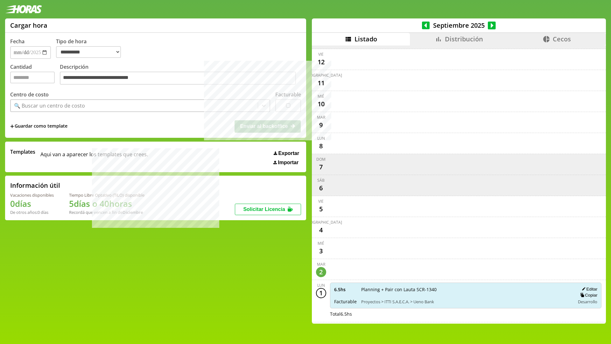 This screenshot has height=344, width=611. I want to click on span: Septiembre 2025, so click(458, 25).